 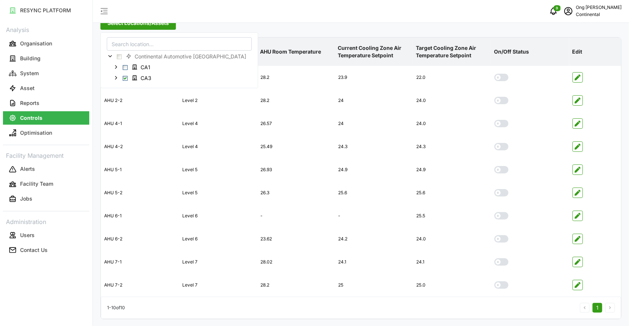 I want to click on p: Facility Management, so click(x=46, y=155).